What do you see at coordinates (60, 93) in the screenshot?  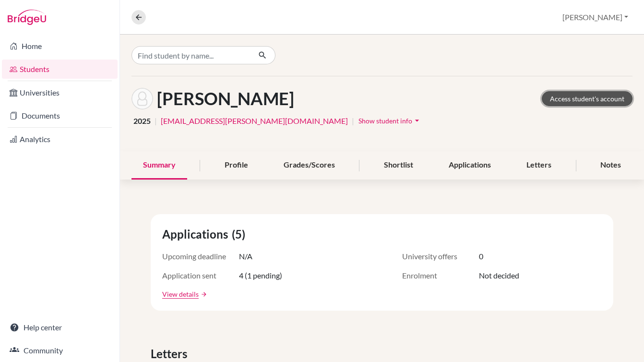 I see `a: Universities` at bounding box center [60, 93].